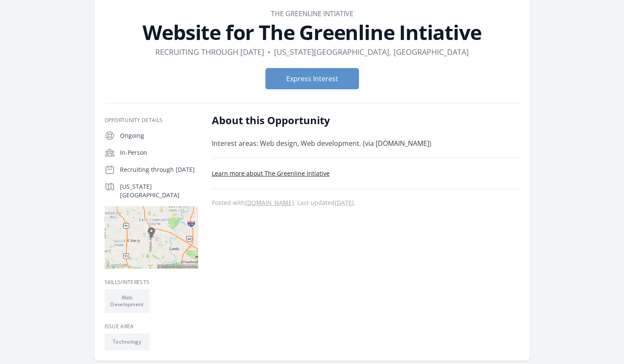 The image size is (624, 364). What do you see at coordinates (127, 342) in the screenshot?
I see `li: Technology` at bounding box center [127, 342].